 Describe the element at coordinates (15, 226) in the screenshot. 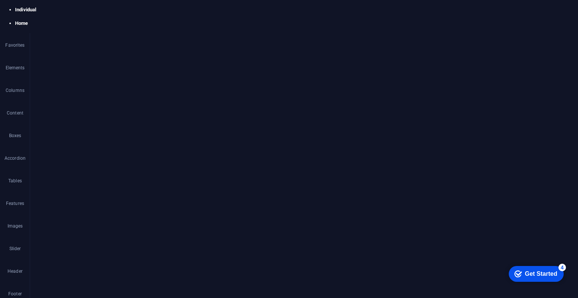

I see `p: Images` at that location.